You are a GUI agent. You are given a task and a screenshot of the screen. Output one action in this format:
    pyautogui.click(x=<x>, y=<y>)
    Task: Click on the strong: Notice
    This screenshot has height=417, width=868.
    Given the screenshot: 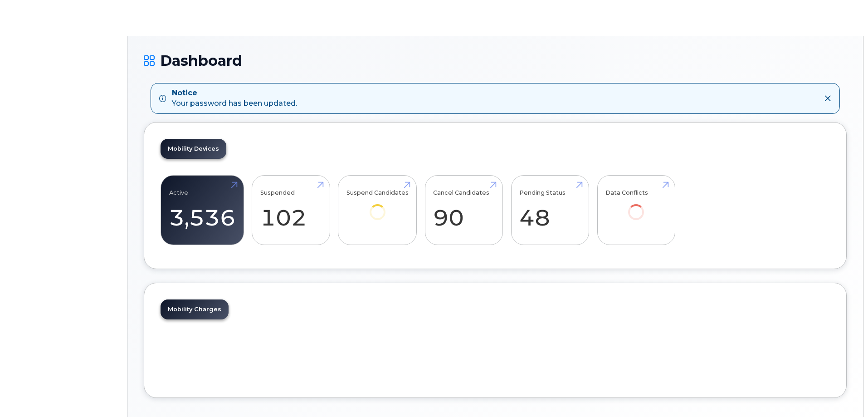 What is the action you would take?
    pyautogui.click(x=234, y=93)
    